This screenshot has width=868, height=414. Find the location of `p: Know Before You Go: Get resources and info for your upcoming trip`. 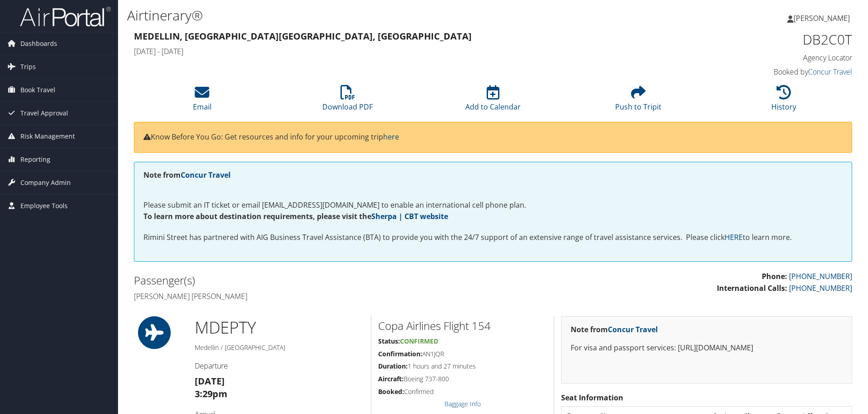

p: Know Before You Go: Get resources and info for your upcoming trip is located at coordinates (494, 137).